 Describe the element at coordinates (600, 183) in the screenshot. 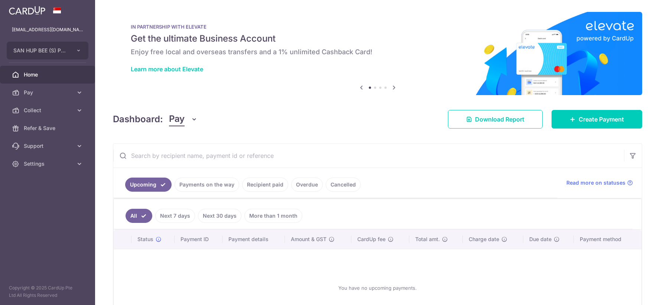

I see `a: Read more on statuses` at that location.